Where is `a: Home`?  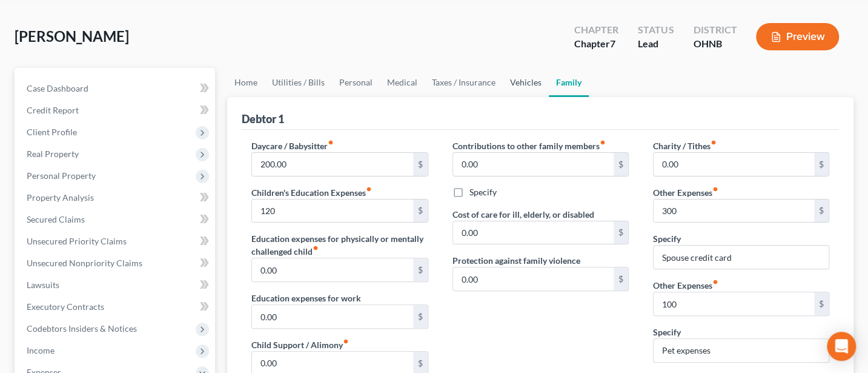 a: Home is located at coordinates (246, 83).